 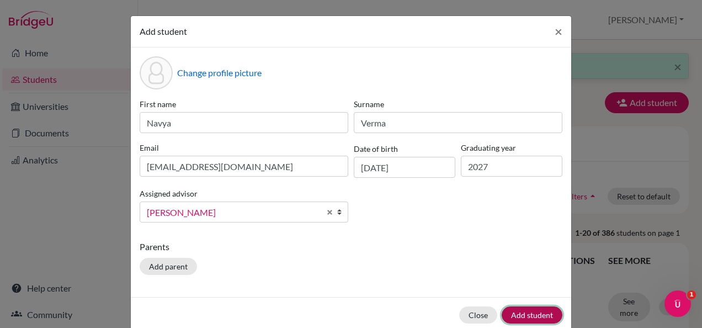 I want to click on p: Parents, so click(x=351, y=247).